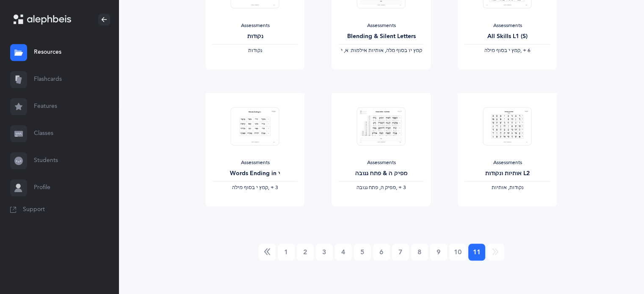  What do you see at coordinates (362, 252) in the screenshot?
I see `a: 5` at bounding box center [362, 252].